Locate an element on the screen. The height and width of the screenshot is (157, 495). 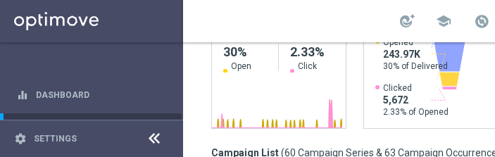
h2: 30% is located at coordinates (245, 52).